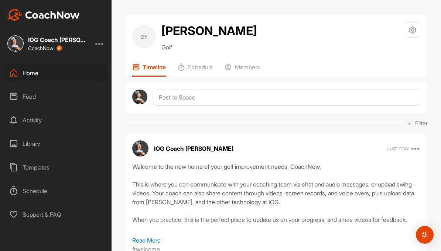 The height and width of the screenshot is (251, 441). Describe the element at coordinates (15, 44) in the screenshot. I see `img: square_94dcb2fe4875c2f71e53aac283e7a26e.jpg` at that location.